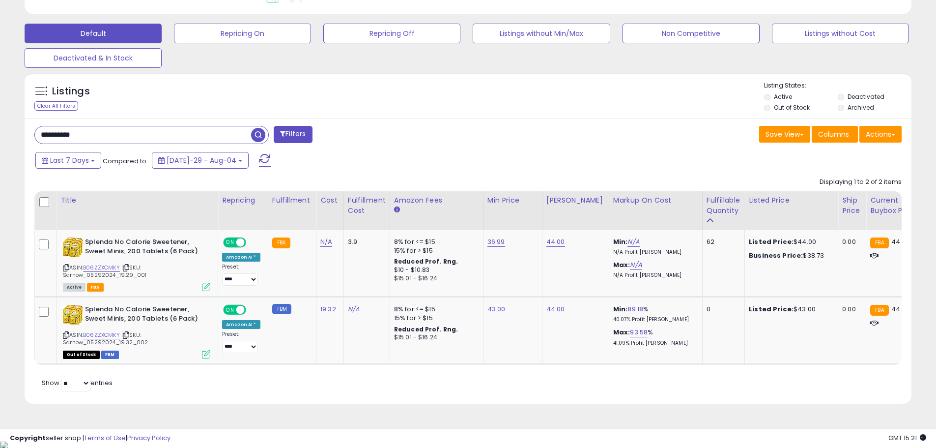  What do you see at coordinates (790, 256) in the screenshot?
I see `div: $38.73` at bounding box center [790, 256].